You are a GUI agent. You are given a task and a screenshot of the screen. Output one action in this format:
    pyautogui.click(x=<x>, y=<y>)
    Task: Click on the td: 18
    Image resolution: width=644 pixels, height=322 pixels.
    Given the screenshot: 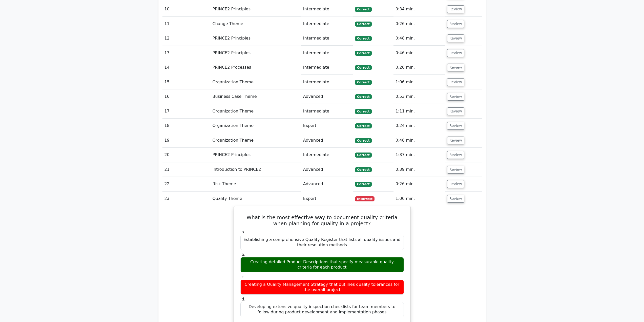 What is the action you would take?
    pyautogui.click(x=186, y=126)
    